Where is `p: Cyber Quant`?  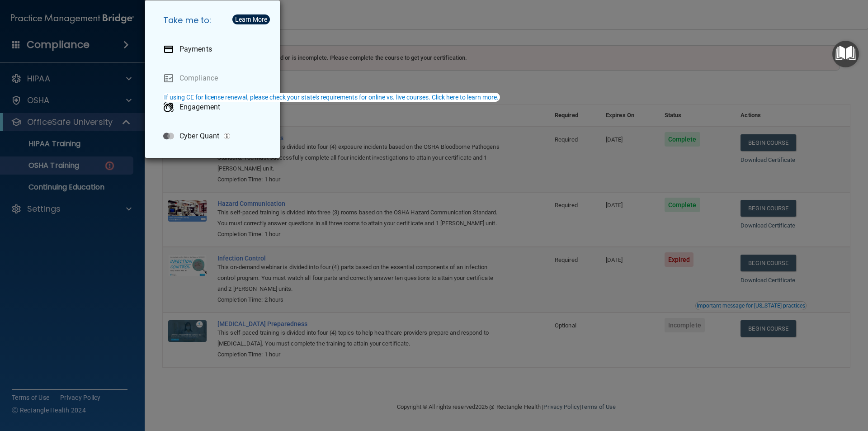
p: Cyber Quant is located at coordinates (199, 136).